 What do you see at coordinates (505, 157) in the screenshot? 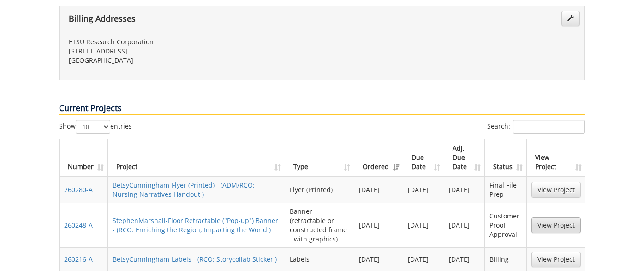
I see `th: Status: activate to sort column ascending` at bounding box center [505, 157].